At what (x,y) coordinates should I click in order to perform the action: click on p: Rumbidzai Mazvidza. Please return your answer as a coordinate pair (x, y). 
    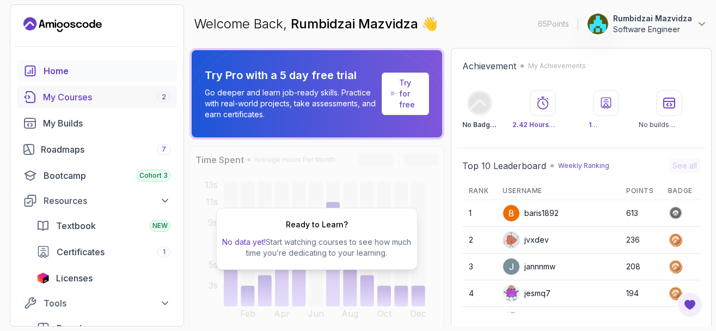
    Looking at the image, I should click on (652, 19).